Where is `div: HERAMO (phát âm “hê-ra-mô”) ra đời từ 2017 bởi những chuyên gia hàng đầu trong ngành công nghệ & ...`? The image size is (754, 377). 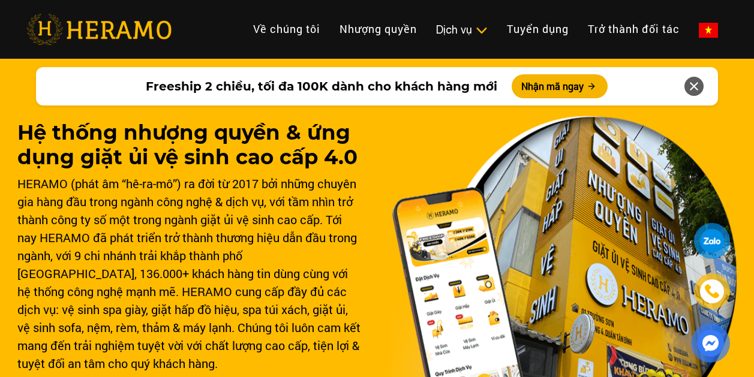 div: HERAMO (phát âm “hê-ra-mô”) ra đời từ 2017 bởi những chuyên gia hàng đầu trong ngành công nghệ & ... is located at coordinates (190, 274).